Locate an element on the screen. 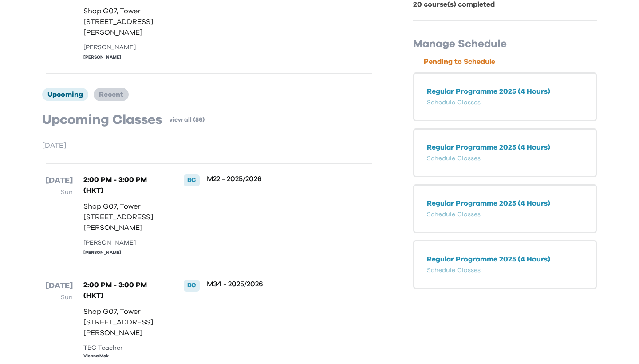 Image resolution: width=639 pixels, height=364 pixels. p: Manage Schedule is located at coordinates (505, 44).